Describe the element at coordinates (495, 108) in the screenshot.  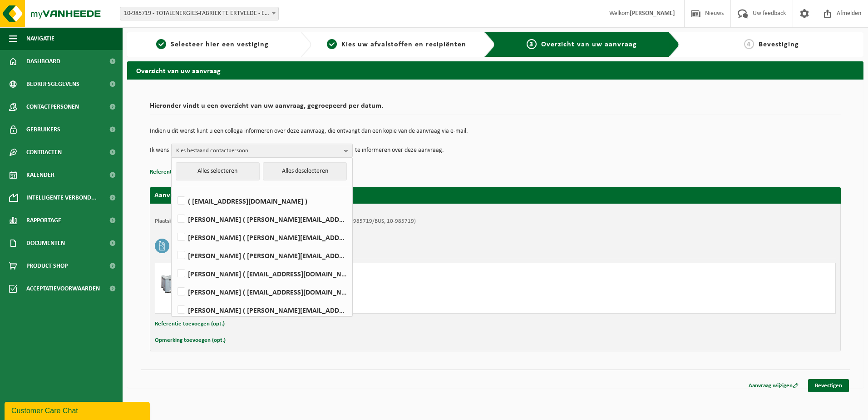
I see `h2: Hieronder vindt u een overzicht van uw aanvraag, gegroepeerd per datum.` at that location.